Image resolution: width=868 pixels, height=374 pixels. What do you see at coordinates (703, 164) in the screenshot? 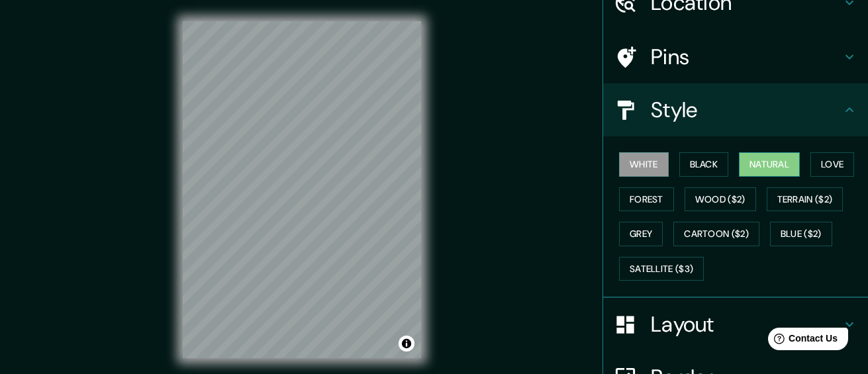
I see `button: Black` at bounding box center [703, 164].